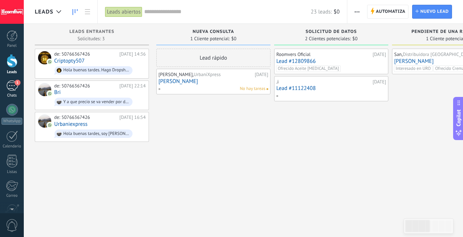  I want to click on div: Bri, so click(45, 90).